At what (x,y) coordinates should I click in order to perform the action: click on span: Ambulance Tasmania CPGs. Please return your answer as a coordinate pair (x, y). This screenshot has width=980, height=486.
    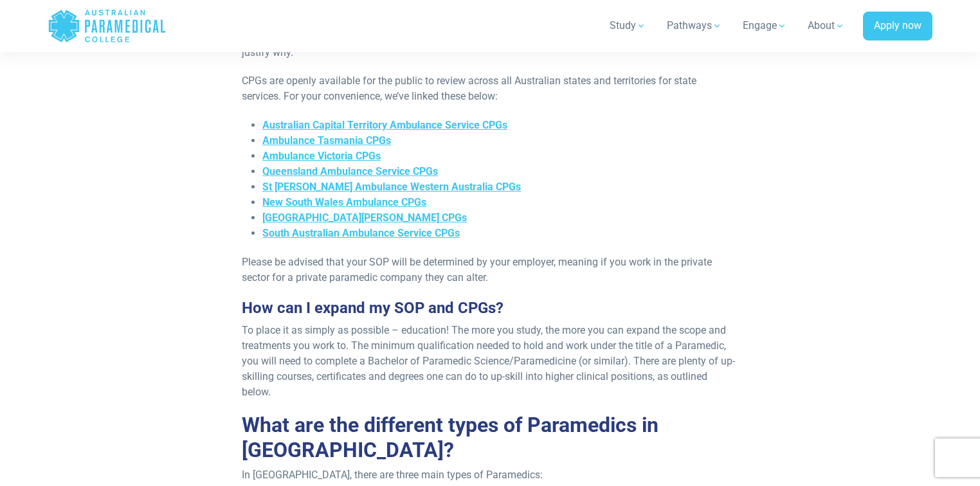
    Looking at the image, I should click on (327, 140).